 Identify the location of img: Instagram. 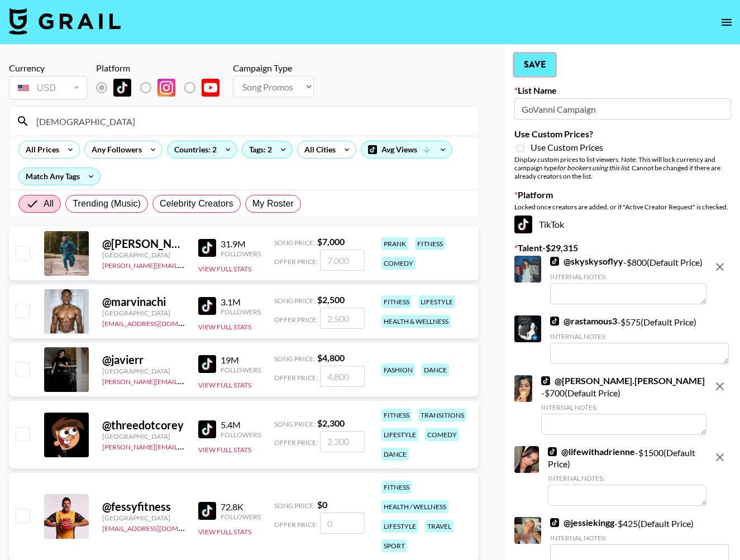
(166, 88).